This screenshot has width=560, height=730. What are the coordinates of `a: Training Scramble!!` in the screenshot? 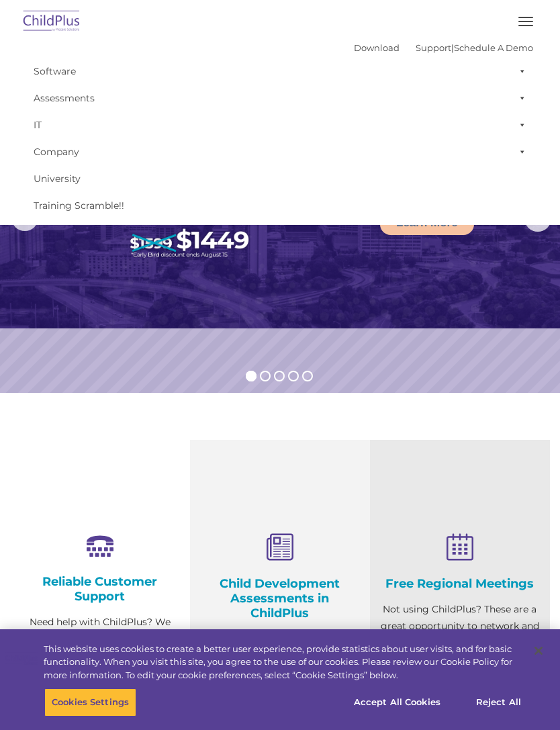 It's located at (280, 205).